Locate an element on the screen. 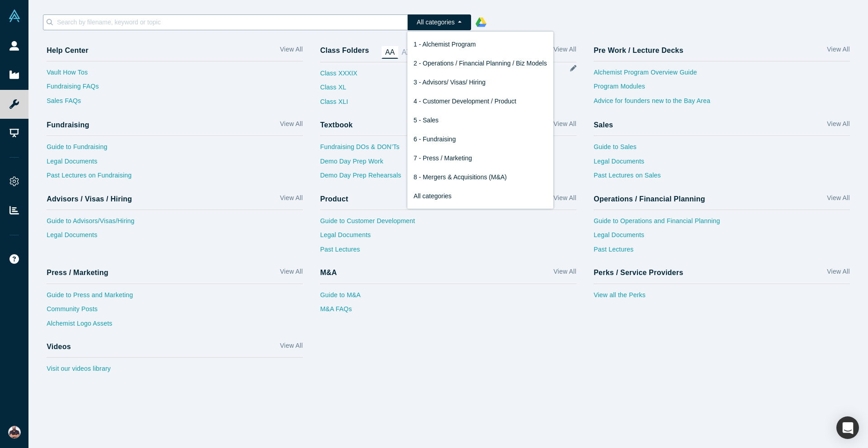 The width and height of the screenshot is (868, 448). img: Muhannad Taslaq's Account is located at coordinates (14, 432).